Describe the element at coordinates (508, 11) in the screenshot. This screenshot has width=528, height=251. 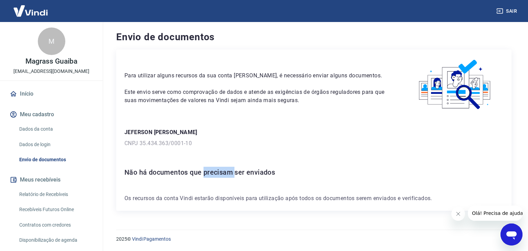
I see `button: Sair` at that location.